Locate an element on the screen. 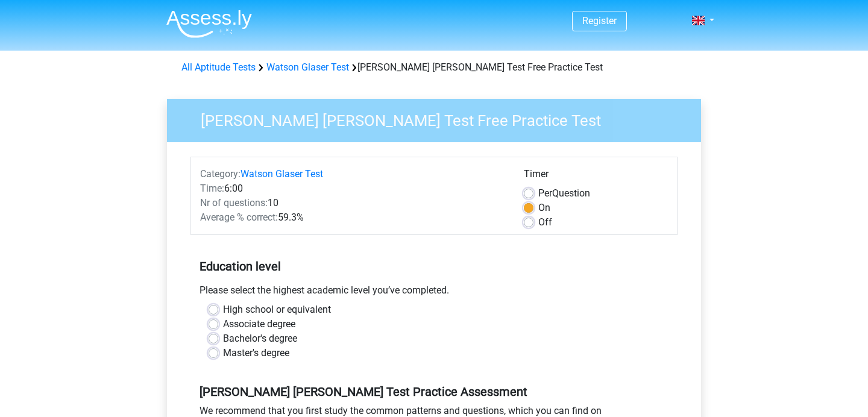 The height and width of the screenshot is (417, 868). img: Assessly is located at coordinates (209, 24).